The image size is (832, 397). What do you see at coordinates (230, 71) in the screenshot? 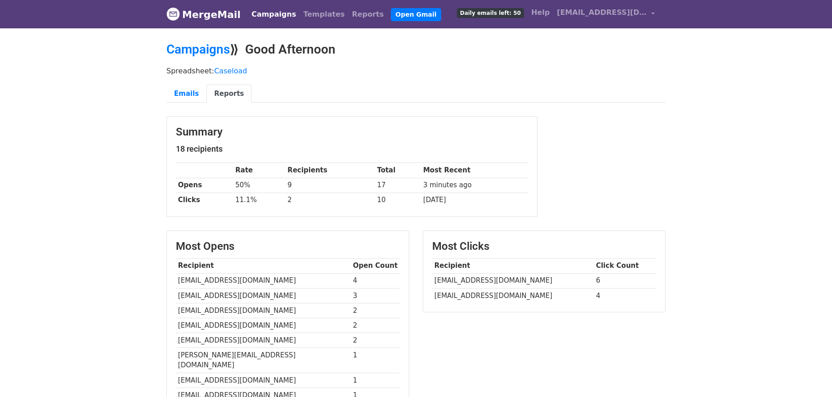
I see `a: Caseload` at bounding box center [230, 71].